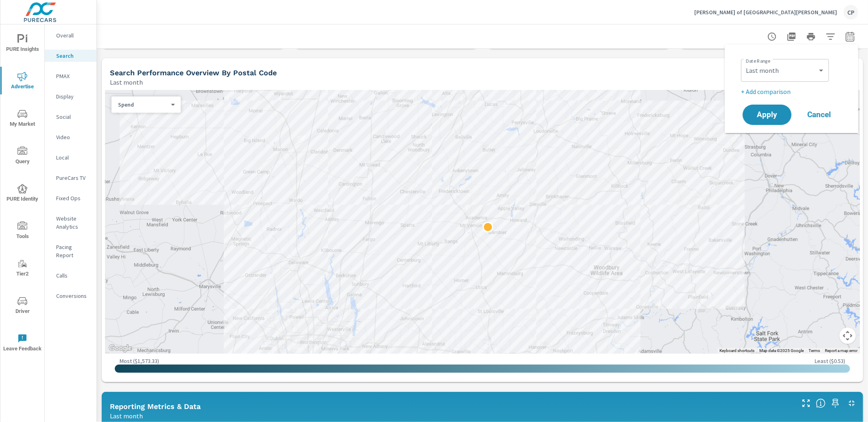 Image resolution: width=868 pixels, height=422 pixels. What do you see at coordinates (847, 336) in the screenshot?
I see `button: Map camera controls` at bounding box center [847, 336].